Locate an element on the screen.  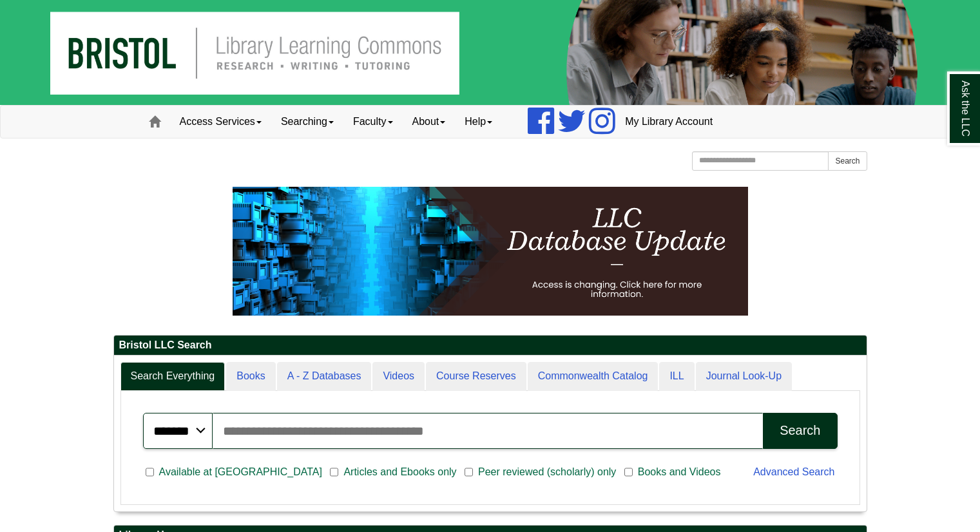
h2: Bristol LLC Search is located at coordinates (490, 345).